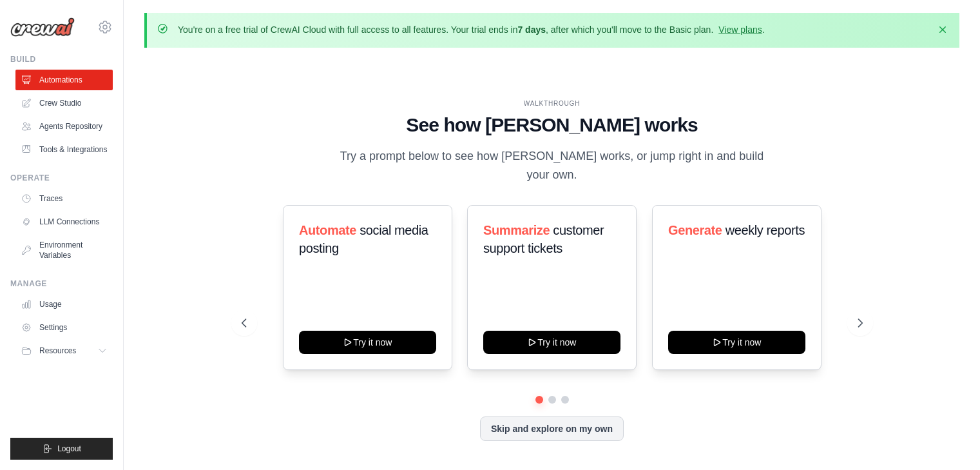 The height and width of the screenshot is (470, 980). I want to click on a: Automations, so click(63, 80).